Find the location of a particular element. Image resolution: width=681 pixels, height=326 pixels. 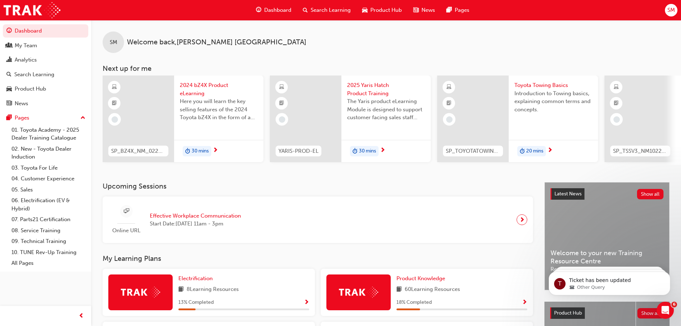

span: pages-icon is located at coordinates (449, 10).